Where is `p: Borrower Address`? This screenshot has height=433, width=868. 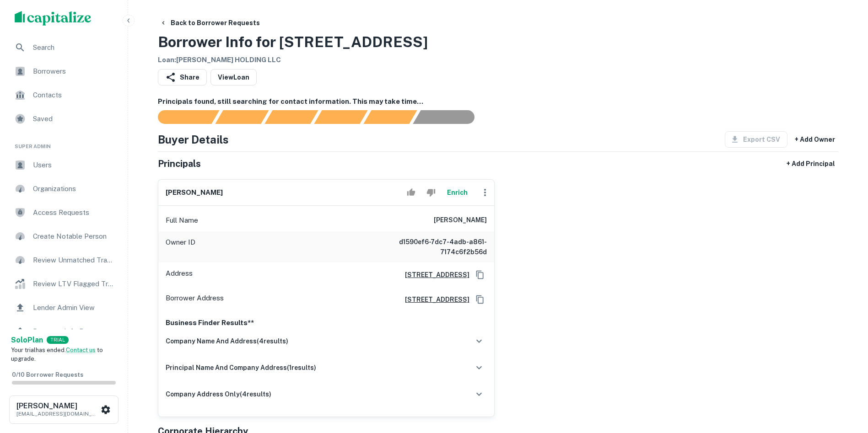 p: Borrower Address is located at coordinates (194, 300).